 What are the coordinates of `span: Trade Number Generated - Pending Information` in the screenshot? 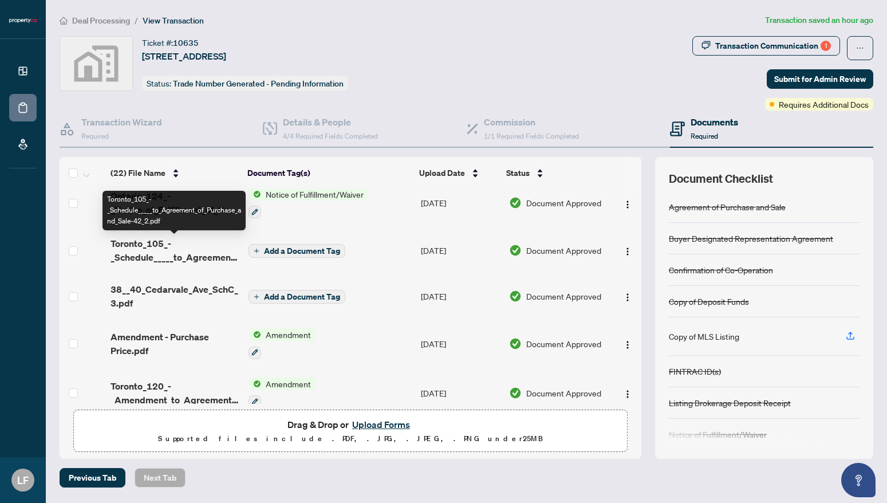 It's located at (258, 84).